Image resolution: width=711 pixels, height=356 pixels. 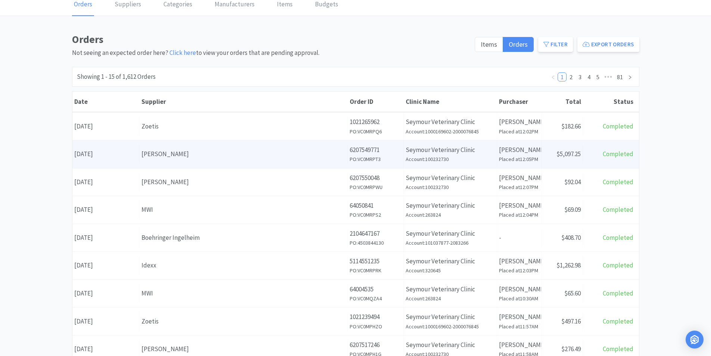 What do you see at coordinates (375, 215) in the screenshot?
I see `h6: PO: VC0MRPS2` at bounding box center [375, 215].